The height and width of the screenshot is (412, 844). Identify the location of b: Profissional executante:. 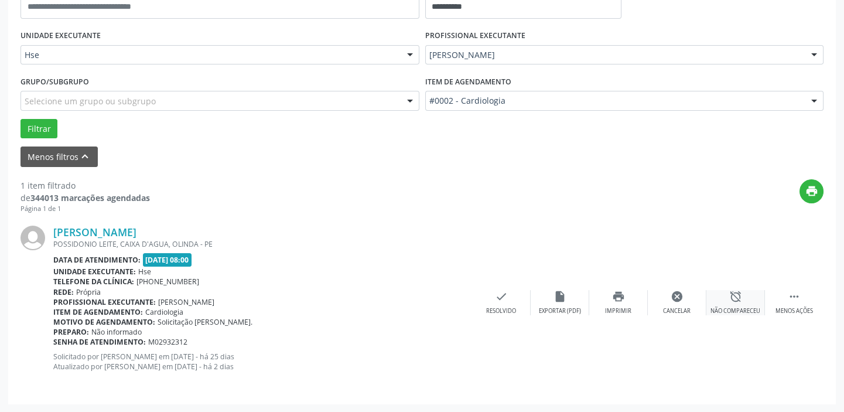
(104, 302).